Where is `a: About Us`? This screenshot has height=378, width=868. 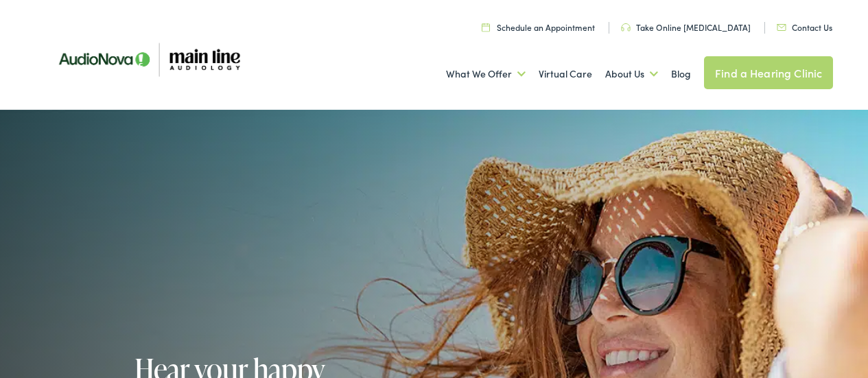
a: About Us is located at coordinates (631, 75).